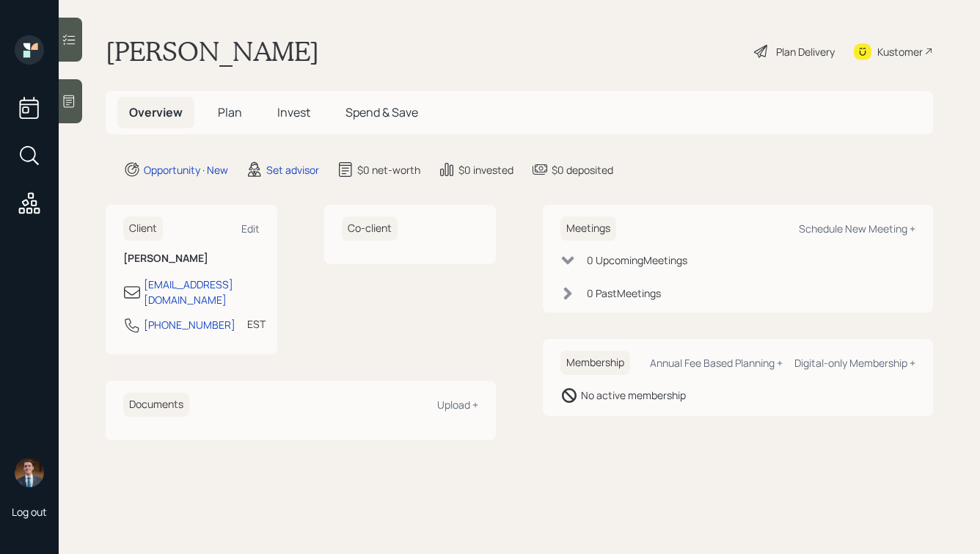 The height and width of the screenshot is (554, 980). What do you see at coordinates (29, 472) in the screenshot?
I see `img: hunter_neumayer.jpg` at bounding box center [29, 472].